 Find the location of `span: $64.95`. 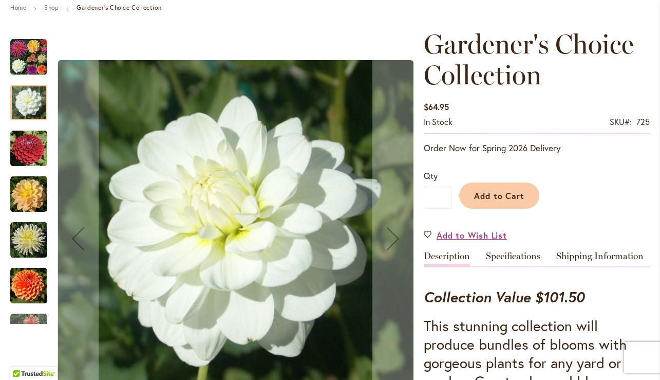

span: $64.95 is located at coordinates (436, 106).